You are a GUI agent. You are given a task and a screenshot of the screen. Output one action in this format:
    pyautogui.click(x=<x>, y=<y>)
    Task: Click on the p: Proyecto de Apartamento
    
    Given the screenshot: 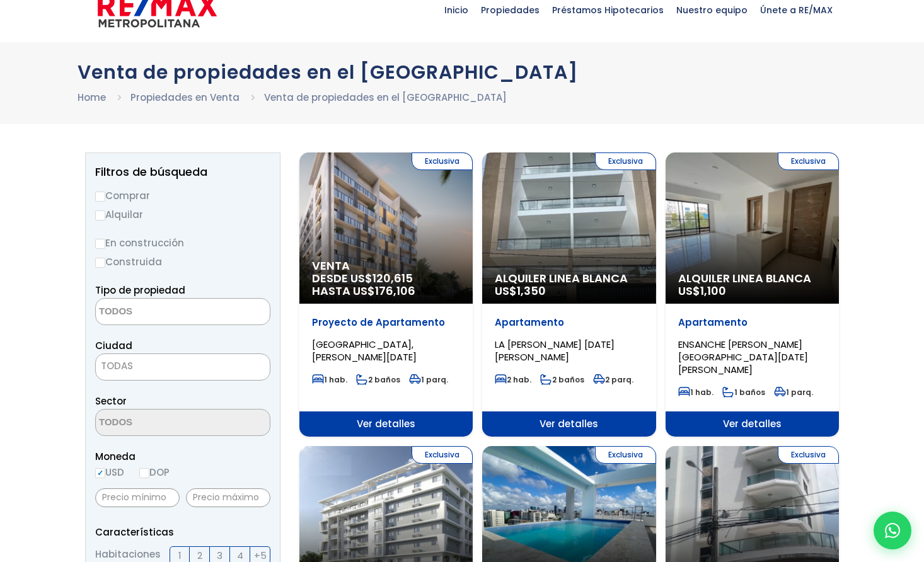 What is the action you would take?
    pyautogui.click(x=385, y=323)
    